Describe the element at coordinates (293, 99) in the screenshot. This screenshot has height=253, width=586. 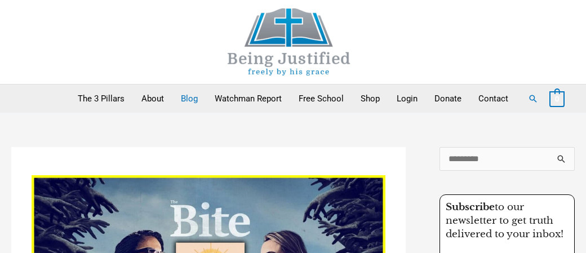
I see `nav: Primary Site Navigation` at that location.